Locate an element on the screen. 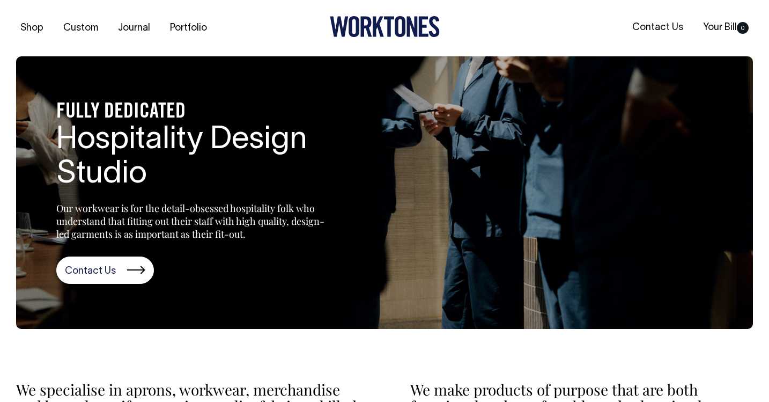  a: Shop is located at coordinates (32, 28).